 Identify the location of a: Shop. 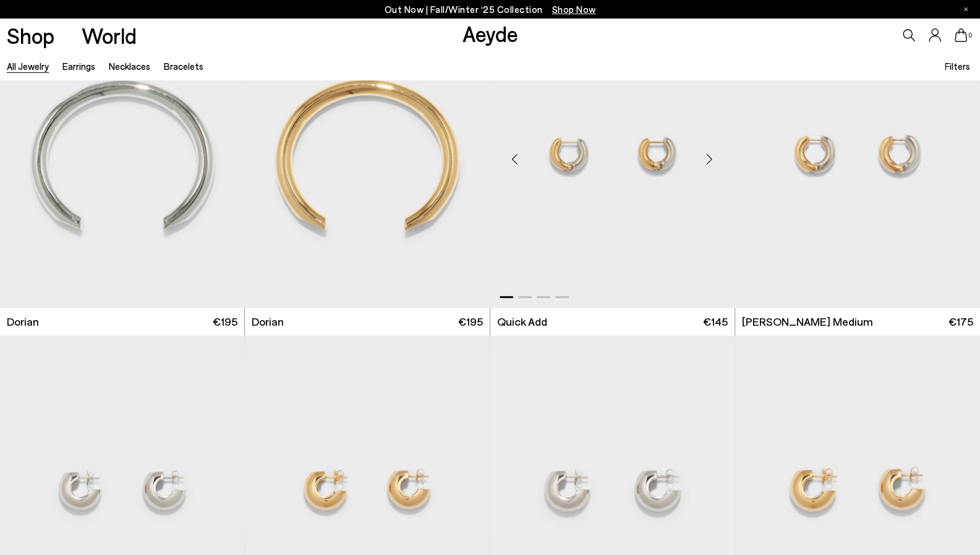
(30, 35).